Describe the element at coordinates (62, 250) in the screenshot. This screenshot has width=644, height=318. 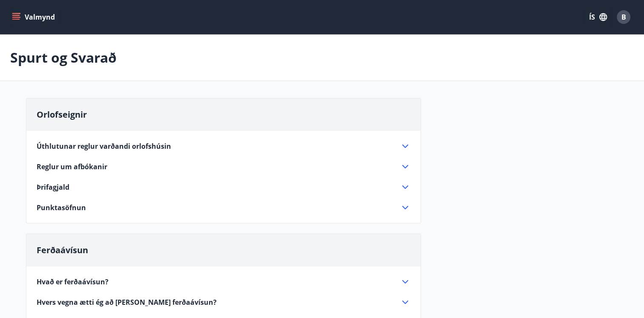
I see `span: Ferðaávísun` at that location.